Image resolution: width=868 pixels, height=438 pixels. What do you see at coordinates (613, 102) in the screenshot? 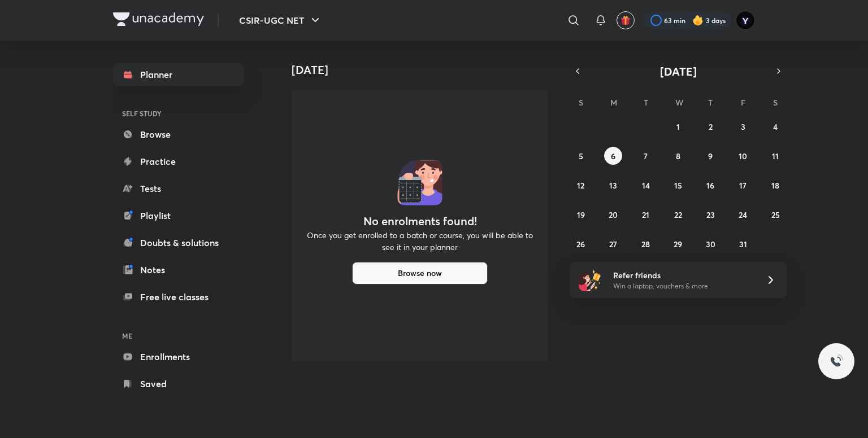
I see `abbr: Monday` at bounding box center [613, 102].